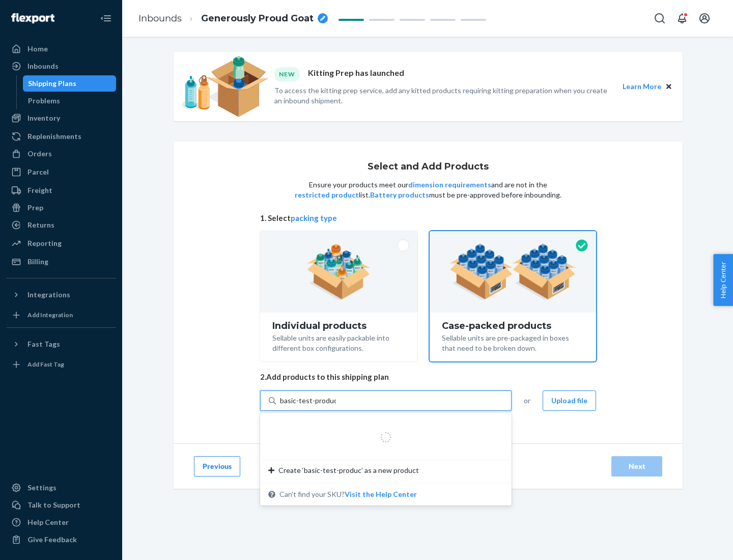 The image size is (733, 560). Describe the element at coordinates (61, 191) in the screenshot. I see `a: Freight` at that location.